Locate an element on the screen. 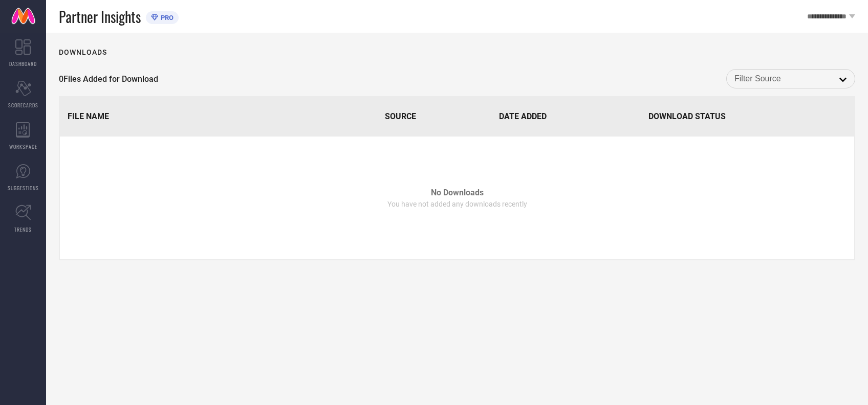 The height and width of the screenshot is (405, 868). span: SCORECARDS is located at coordinates (23, 105).